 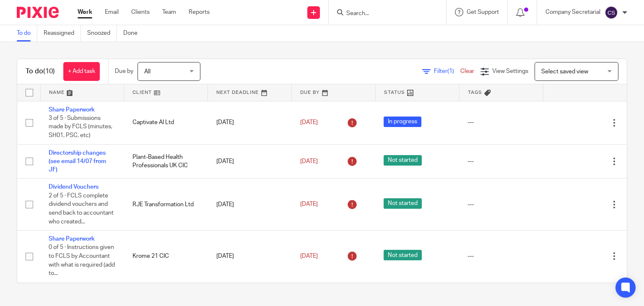 I want to click on img: svg%3E, so click(x=612, y=12).